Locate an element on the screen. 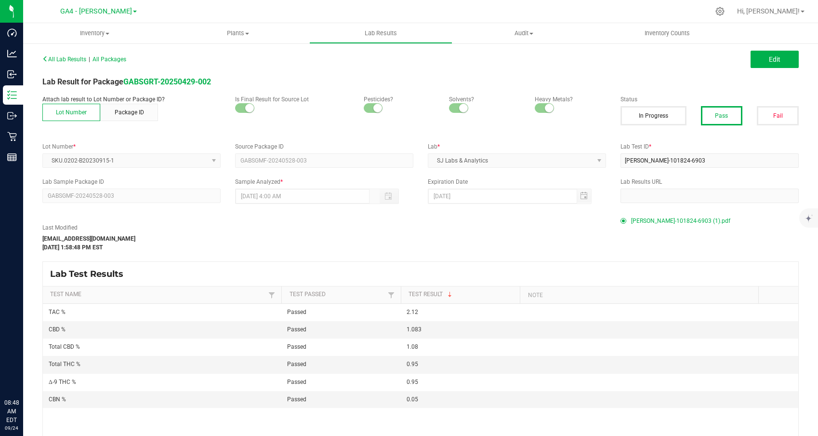 This screenshot has width=818, height=436. inline-svg: Retail is located at coordinates (12, 136).